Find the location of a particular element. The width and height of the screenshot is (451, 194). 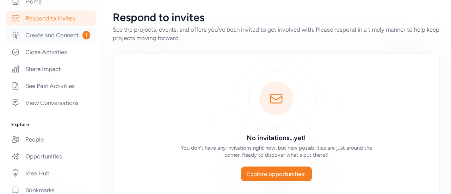

a: Idea Hub is located at coordinates (51, 174).